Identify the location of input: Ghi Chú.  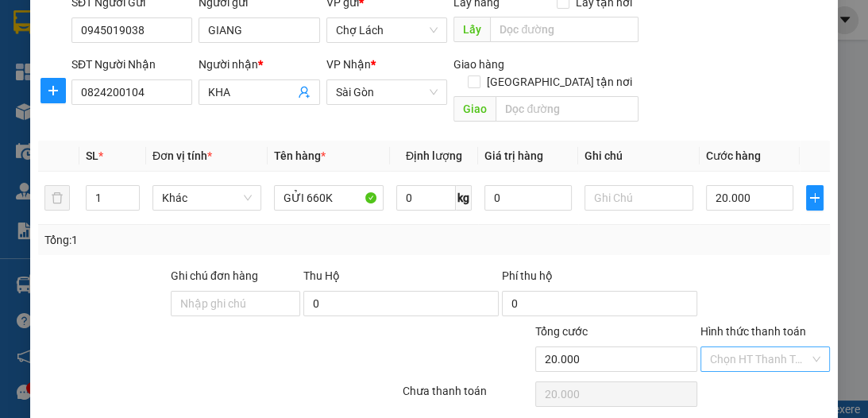
(639, 198).